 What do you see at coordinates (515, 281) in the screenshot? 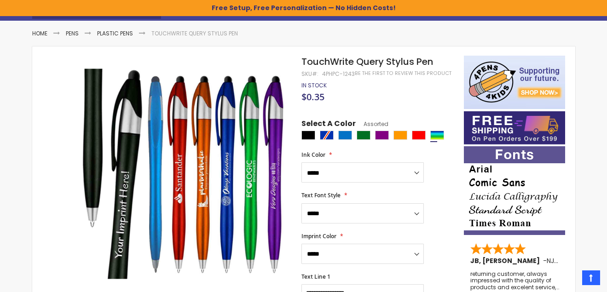
I see `div: returning customer, always impressed with the quality of products and excelent service, will retu...` at bounding box center [515, 281].